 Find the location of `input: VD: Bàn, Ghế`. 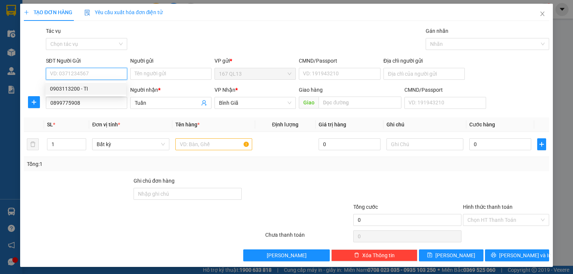

input: VD: Bàn, Ghế is located at coordinates (214, 144).